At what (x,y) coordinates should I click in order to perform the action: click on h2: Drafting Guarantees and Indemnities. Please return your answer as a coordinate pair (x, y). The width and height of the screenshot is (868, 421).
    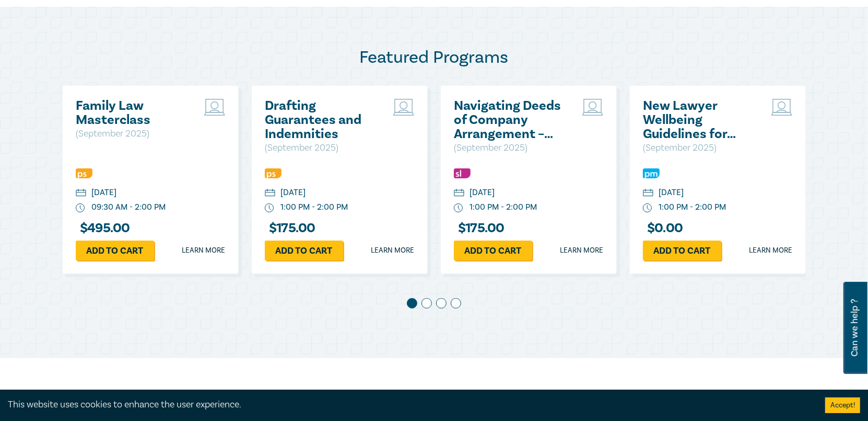
    Looking at the image, I should click on (321, 120).